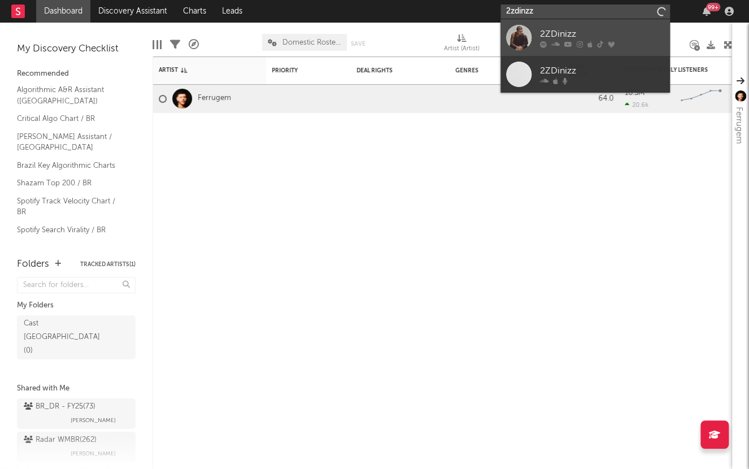 The width and height of the screenshot is (749, 469). I want to click on div: Ferrugem, so click(739, 125).